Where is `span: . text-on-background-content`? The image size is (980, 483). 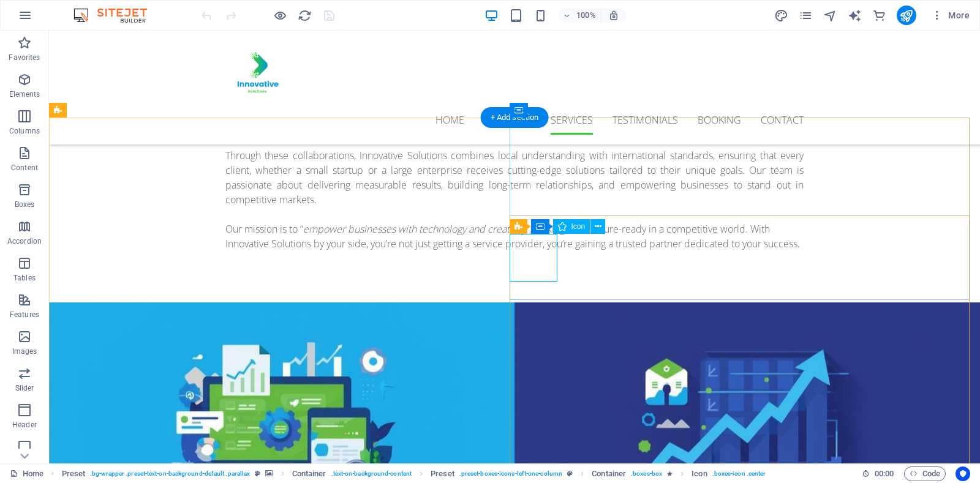
span: . text-on-background-content is located at coordinates (372, 474).